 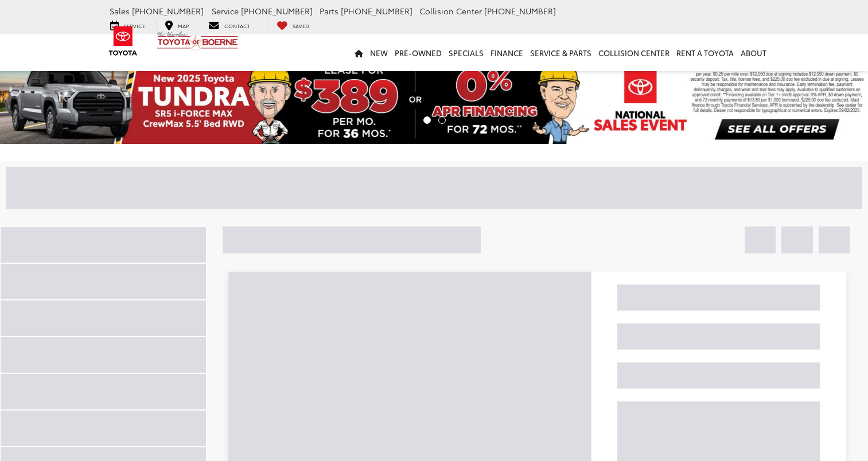 What do you see at coordinates (122, 41) in the screenshot?
I see `img: Toyota` at bounding box center [122, 41].